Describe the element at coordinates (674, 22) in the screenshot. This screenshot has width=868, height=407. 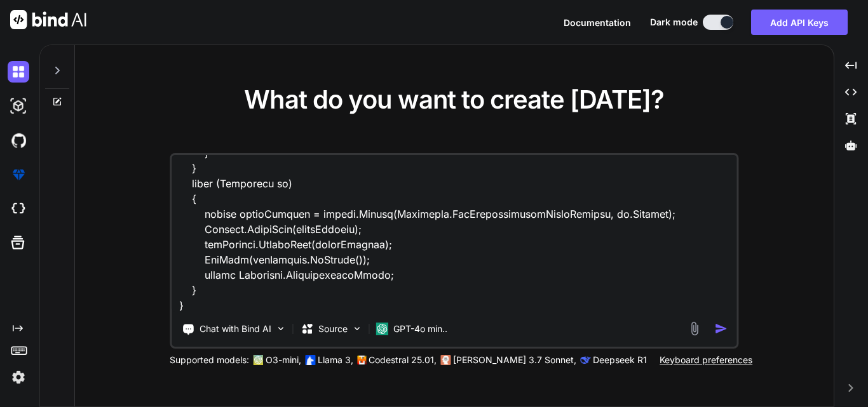
I see `span: Dark mode` at that location.